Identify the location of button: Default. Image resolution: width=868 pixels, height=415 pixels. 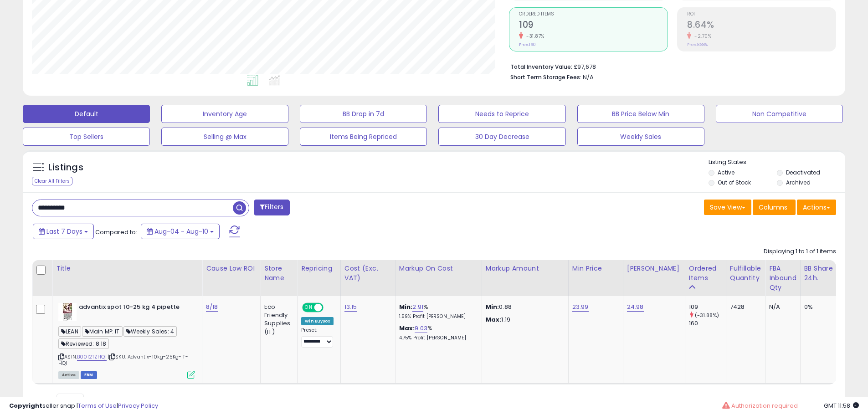
(86, 114).